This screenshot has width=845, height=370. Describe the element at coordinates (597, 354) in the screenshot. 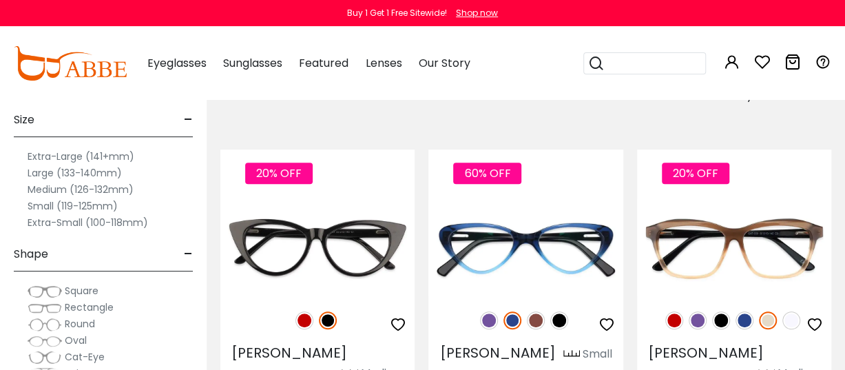

I see `div: Small` at that location.